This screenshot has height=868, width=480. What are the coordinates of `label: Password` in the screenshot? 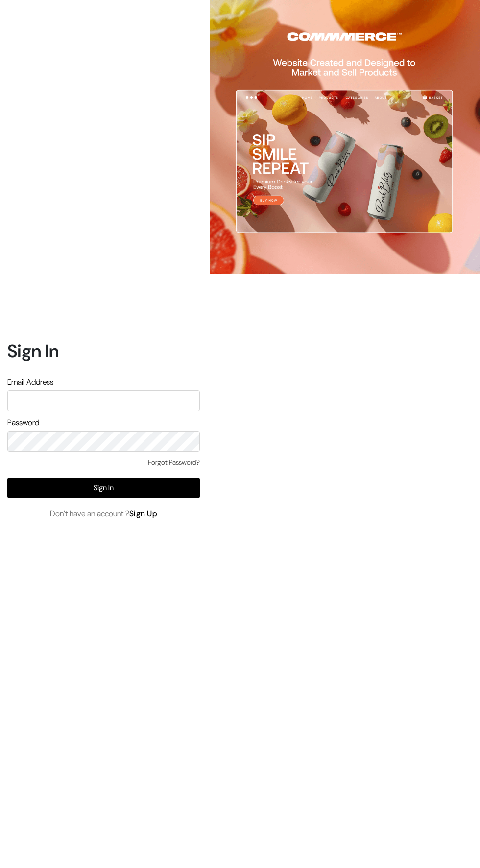 It's located at (23, 423).